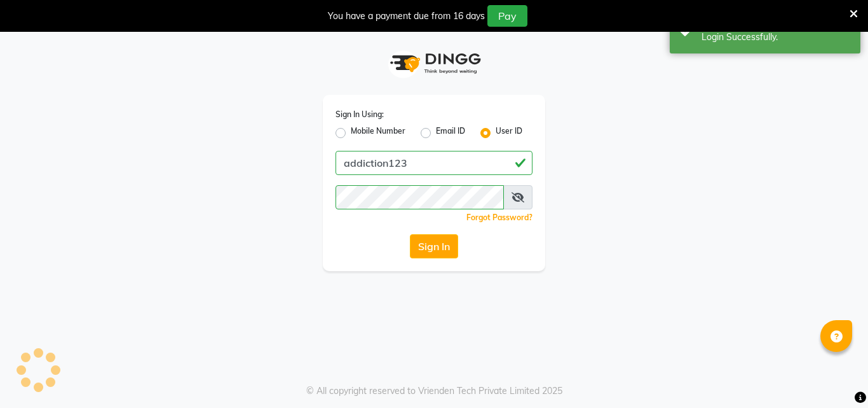  What do you see at coordinates (406, 16) in the screenshot?
I see `div: You have a payment due from 16 days` at bounding box center [406, 16].